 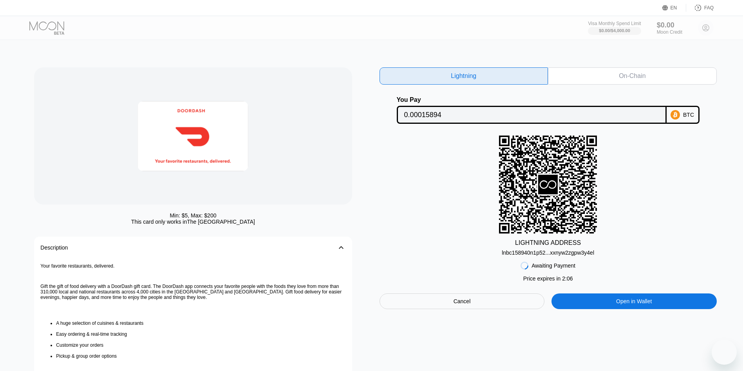 I want to click on li: Pickup & group order options, so click(x=201, y=356).